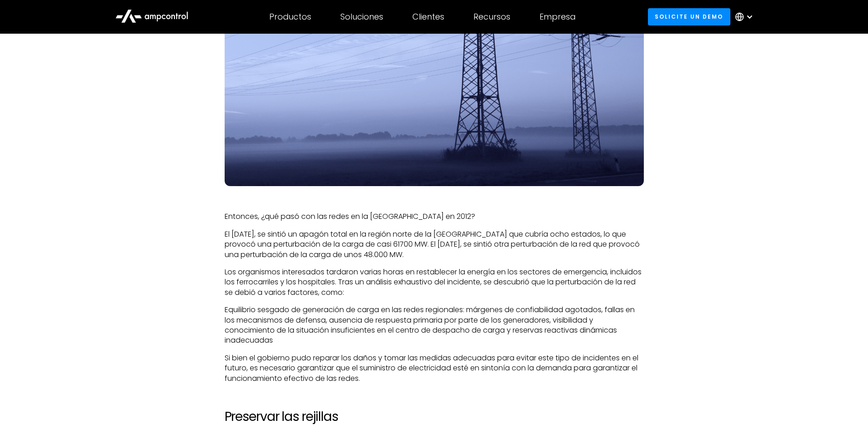  Describe the element at coordinates (434, 282) in the screenshot. I see `p: Los organismos interesados tardaron varias horas en restablecer la energía en los sectores de eme...` at that location.